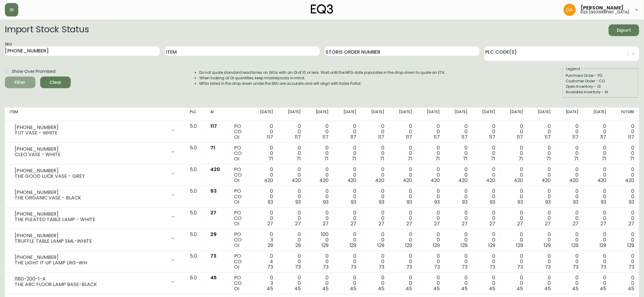  Describe the element at coordinates (600, 76) in the screenshot. I see `div: Purchase Order - PO` at that location.